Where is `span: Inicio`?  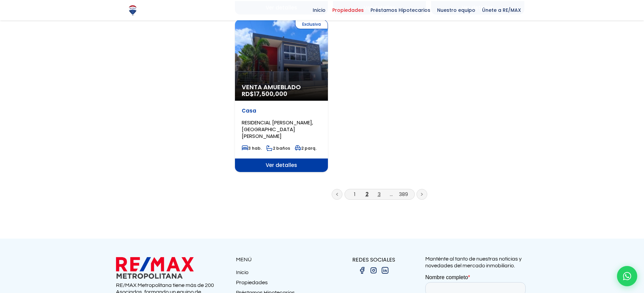 span: Inicio is located at coordinates (319, 10).